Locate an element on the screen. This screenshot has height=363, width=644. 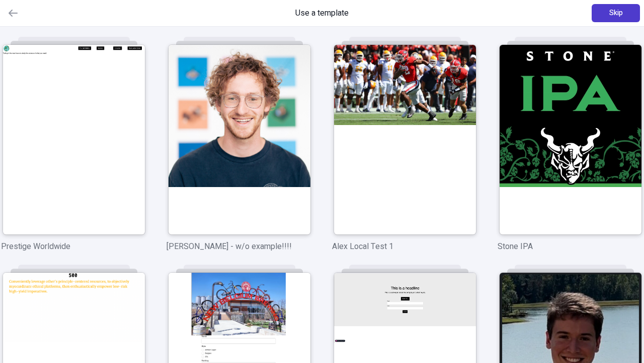
button: Skip is located at coordinates (616, 13).